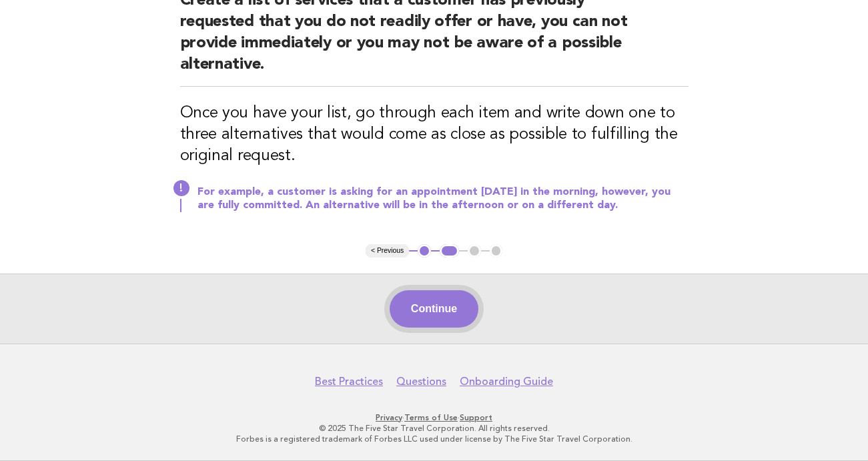 The width and height of the screenshot is (868, 461). Describe the element at coordinates (389, 417) in the screenshot. I see `a: Privacy` at that location.